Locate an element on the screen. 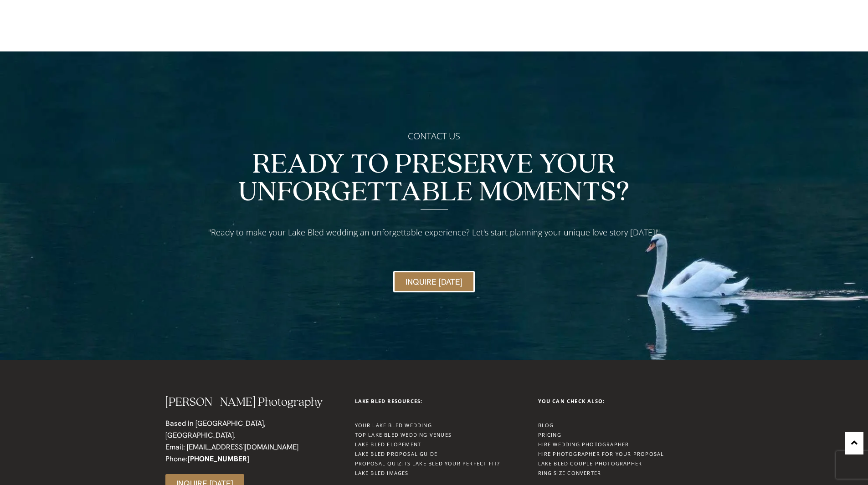  a: Ring Size Converter is located at coordinates (569, 472).